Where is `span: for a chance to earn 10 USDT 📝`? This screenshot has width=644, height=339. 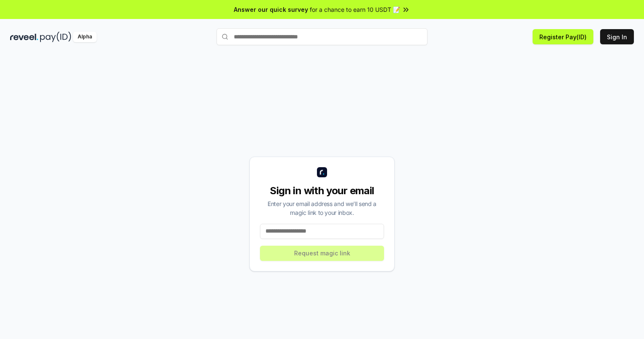
span: for a chance to earn 10 USDT 📝 is located at coordinates (355, 9).